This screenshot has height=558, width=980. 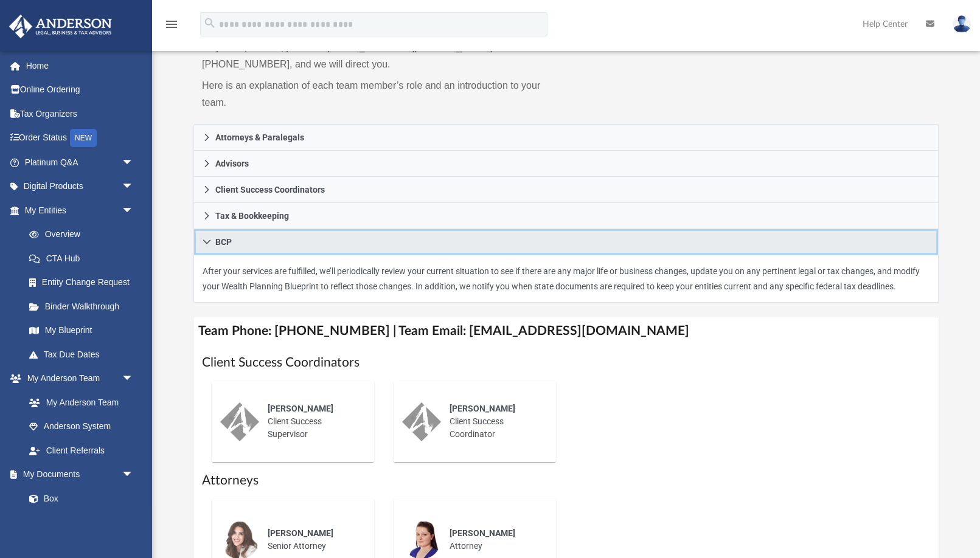 I want to click on i: search, so click(x=210, y=23).